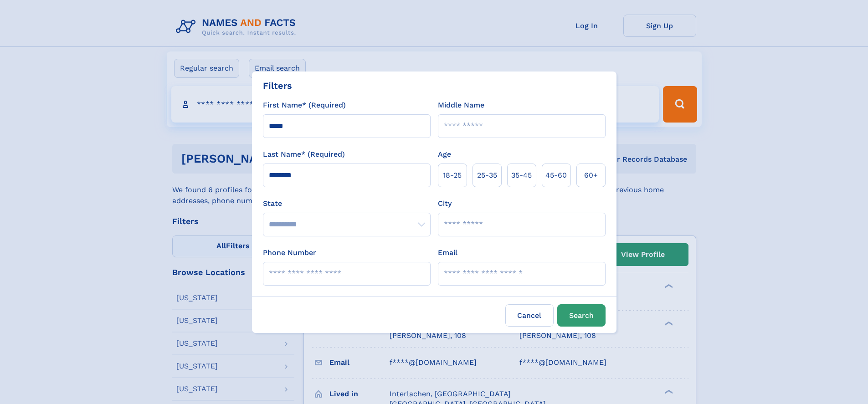 The width and height of the screenshot is (868, 404). I want to click on label: Age, so click(444, 154).